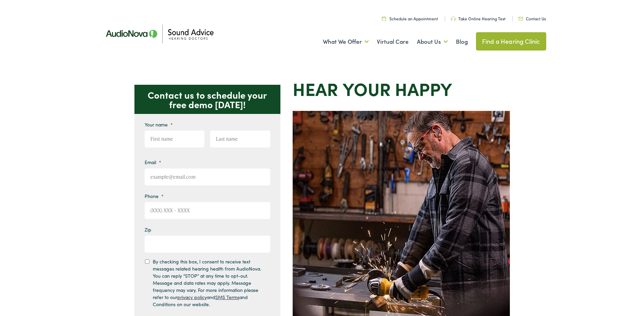  I want to click on label: Phone, so click(154, 196).